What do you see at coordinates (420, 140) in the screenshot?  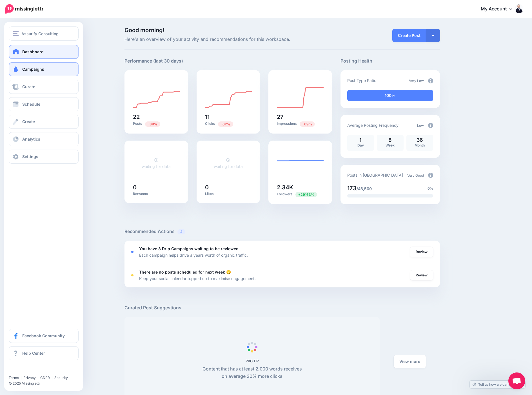 I see `p: 36` at bounding box center [420, 140].